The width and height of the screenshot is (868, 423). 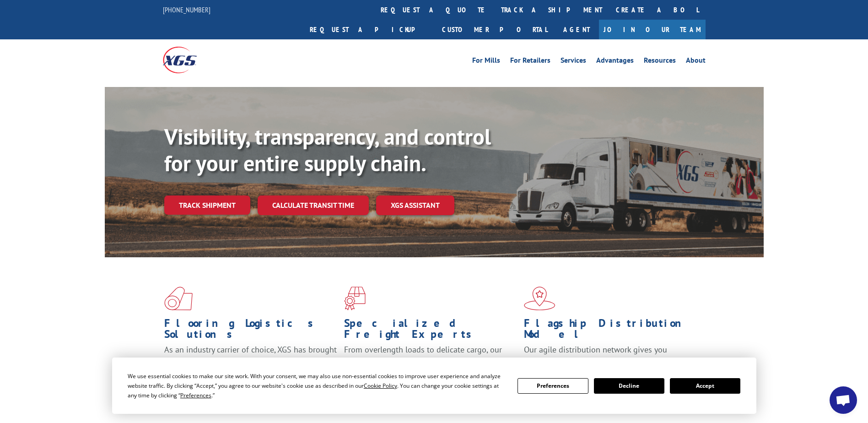 What do you see at coordinates (552, 385) in the screenshot?
I see `button: Preferences` at bounding box center [552, 385].